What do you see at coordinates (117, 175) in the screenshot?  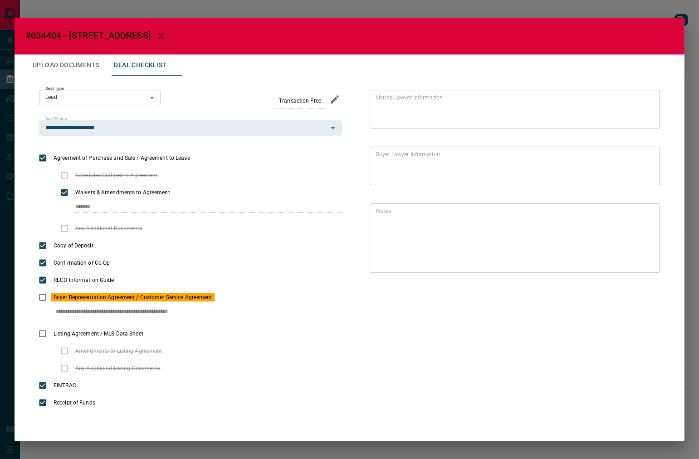 I see `span: Schedules Outlined in Agreement` at bounding box center [117, 175].